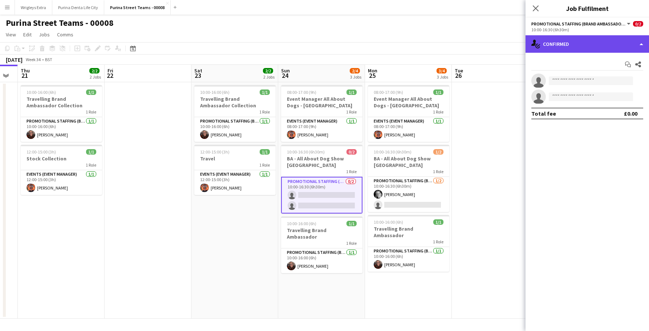 The height and width of the screenshot is (331, 649). What do you see at coordinates (235, 158) in the screenshot?
I see `h3: Travel` at bounding box center [235, 158].